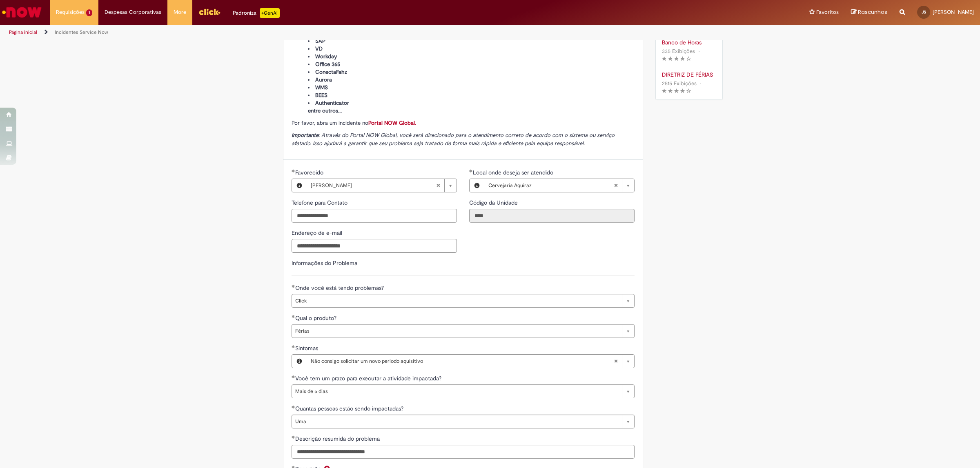  What do you see at coordinates (305, 135) in the screenshot?
I see `strong: Importante` at bounding box center [305, 135].